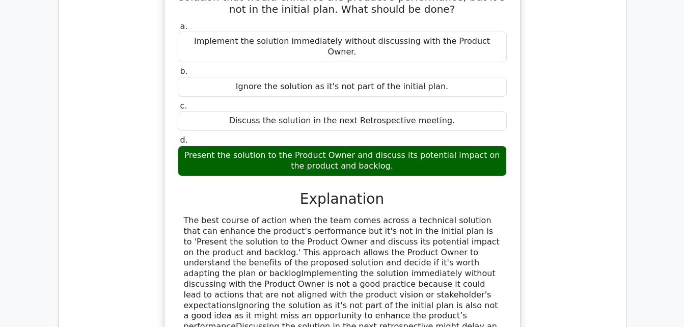  I want to click on span: a., so click(184, 26).